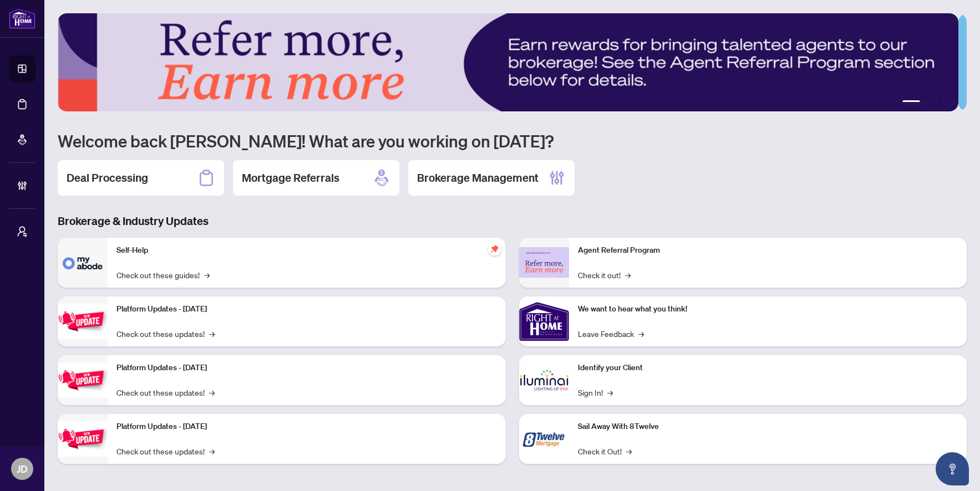 The image size is (980, 491). I want to click on img: Platform Updates - July 8, 2025, so click(83, 380).